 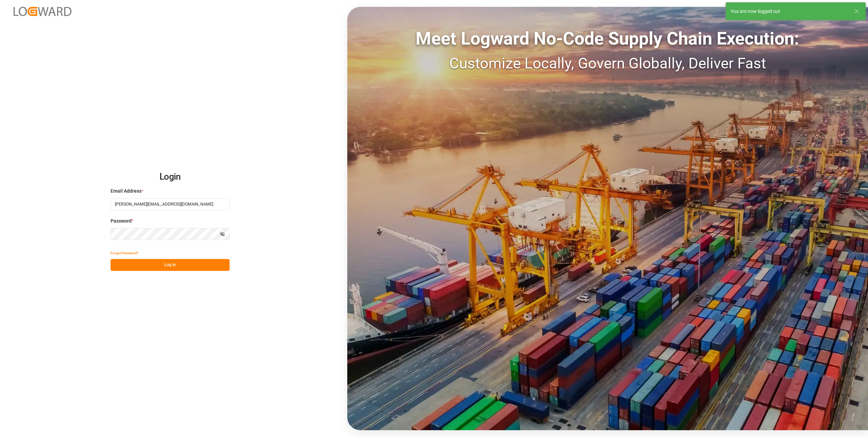 I want to click on h2: Login, so click(x=170, y=177).